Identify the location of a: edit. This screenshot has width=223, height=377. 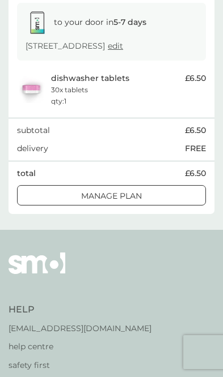
(115, 46).